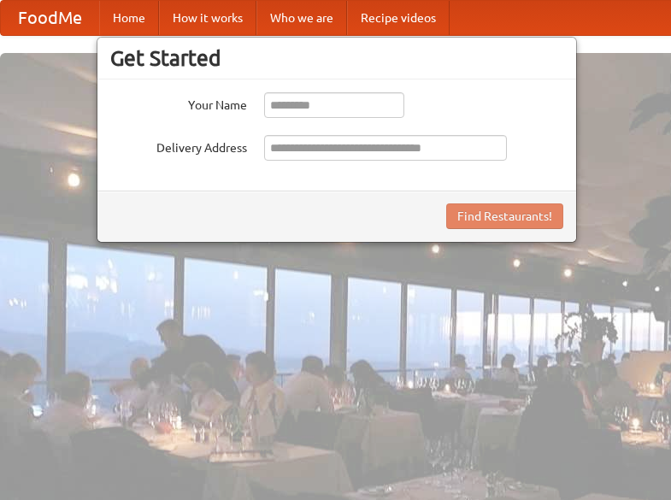  I want to click on button: Find Restaurants!, so click(504, 216).